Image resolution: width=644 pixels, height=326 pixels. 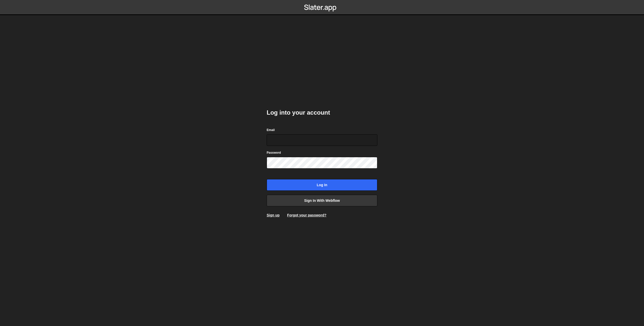 I want to click on input: Log in, so click(x=322, y=185).